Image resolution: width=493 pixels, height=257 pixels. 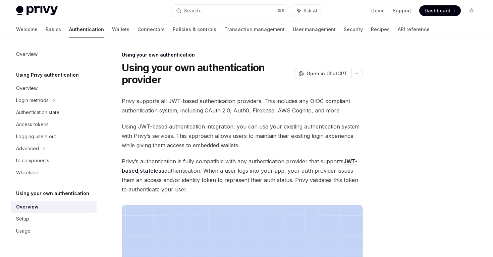 What do you see at coordinates (242, 136) in the screenshot?
I see `span: Using JWT-based authentication integration, you can use your existing authentication system with ...` at bounding box center [242, 136].